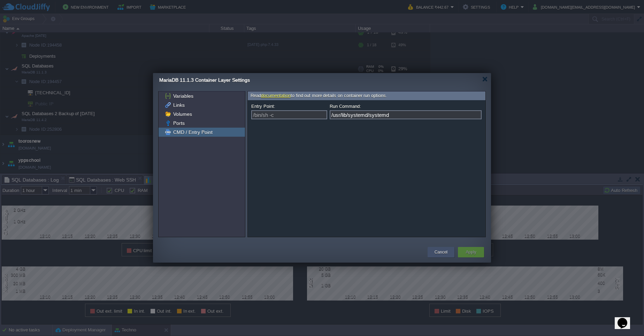 This screenshot has width=644, height=336. Describe the element at coordinates (179, 105) in the screenshot. I see `a: Links` at that location.